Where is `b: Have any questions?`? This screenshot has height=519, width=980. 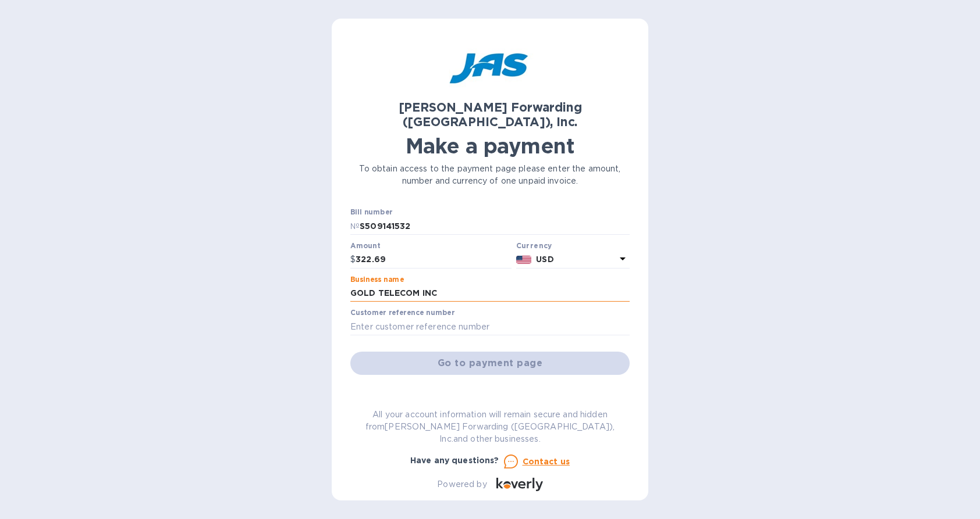
b: Have any questions? is located at coordinates (454, 460).